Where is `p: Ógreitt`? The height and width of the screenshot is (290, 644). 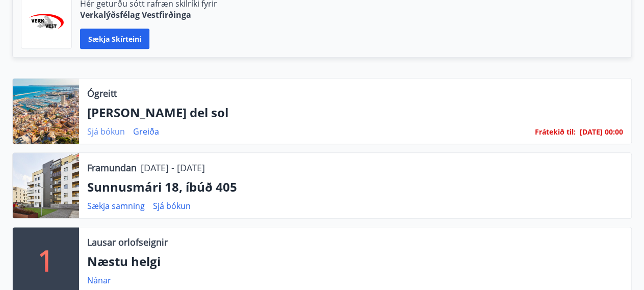 p: Ógreitt is located at coordinates (102, 93).